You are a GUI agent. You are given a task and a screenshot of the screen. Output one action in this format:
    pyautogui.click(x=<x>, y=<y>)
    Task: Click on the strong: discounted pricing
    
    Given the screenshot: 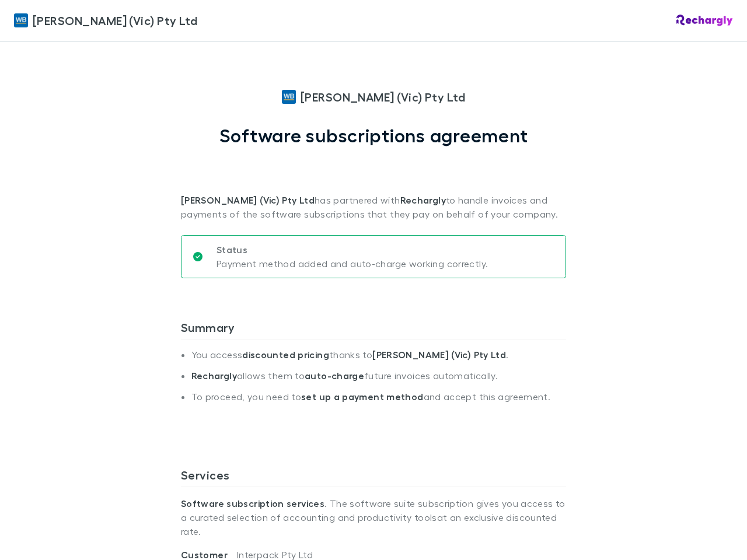 What is the action you would take?
    pyautogui.click(x=286, y=355)
    